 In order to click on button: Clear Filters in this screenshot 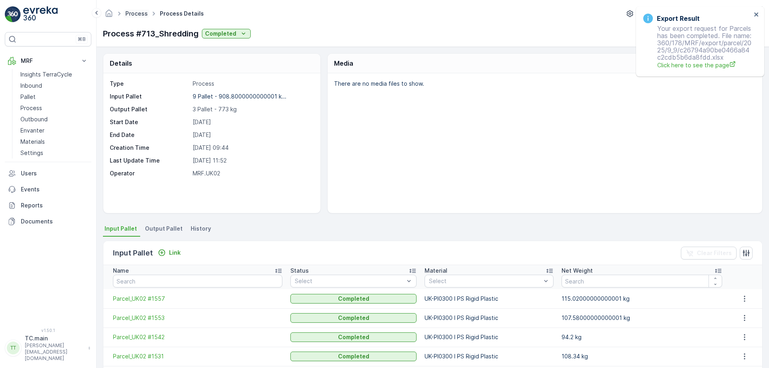, I will do `click(708, 253)`.